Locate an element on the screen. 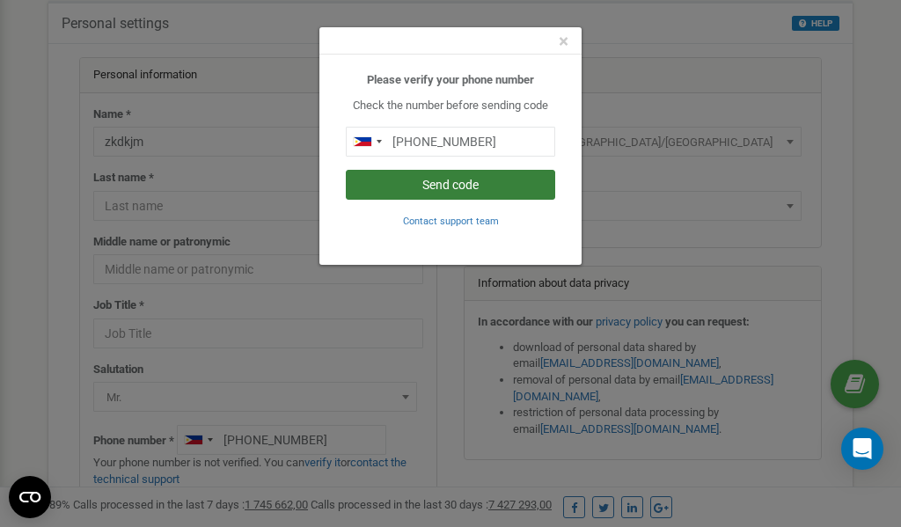 This screenshot has width=901, height=527. button: Open CMP widget is located at coordinates (30, 497).